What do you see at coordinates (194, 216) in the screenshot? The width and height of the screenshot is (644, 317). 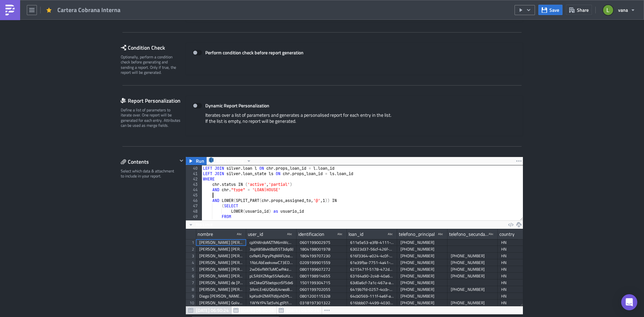 I see `div: 49` at bounding box center [194, 216].